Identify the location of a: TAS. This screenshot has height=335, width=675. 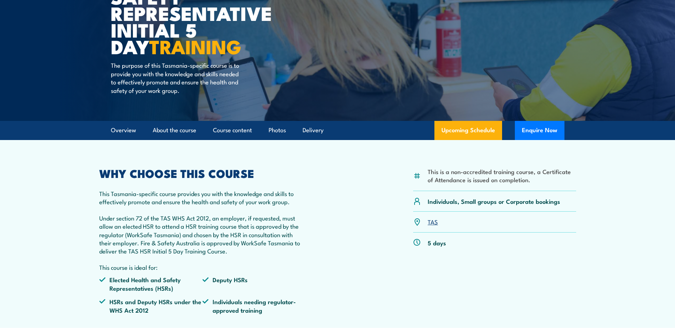
(433, 221).